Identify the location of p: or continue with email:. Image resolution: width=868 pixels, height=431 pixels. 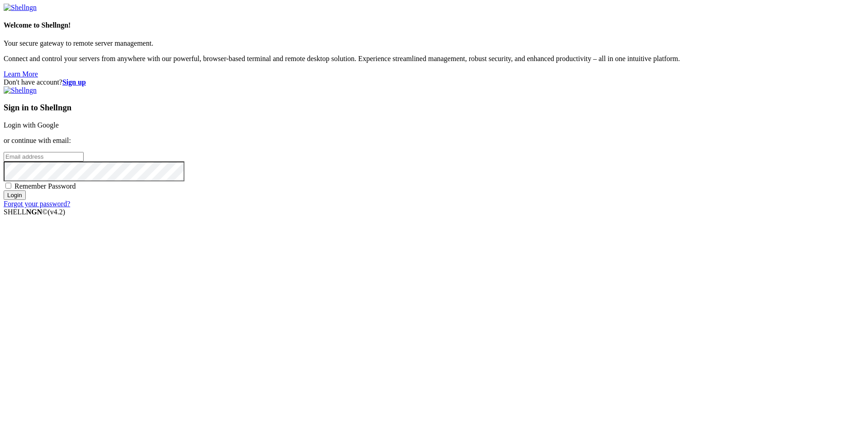
(434, 140).